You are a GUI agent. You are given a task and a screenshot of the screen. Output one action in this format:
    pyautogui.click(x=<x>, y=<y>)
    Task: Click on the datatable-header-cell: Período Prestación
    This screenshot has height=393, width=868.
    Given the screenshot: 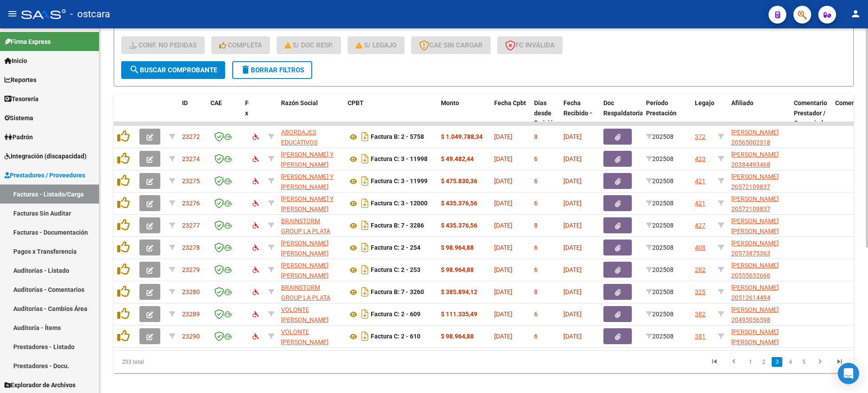 What is the action you would take?
    pyautogui.click(x=667, y=118)
    